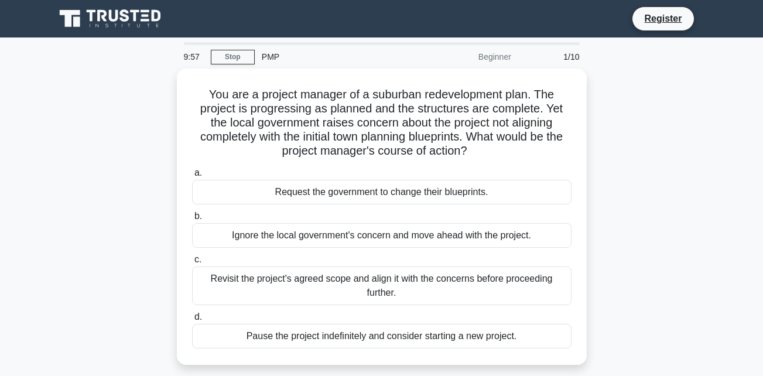 Image resolution: width=763 pixels, height=376 pixels. Describe the element at coordinates (232, 57) in the screenshot. I see `a: Stop` at that location.